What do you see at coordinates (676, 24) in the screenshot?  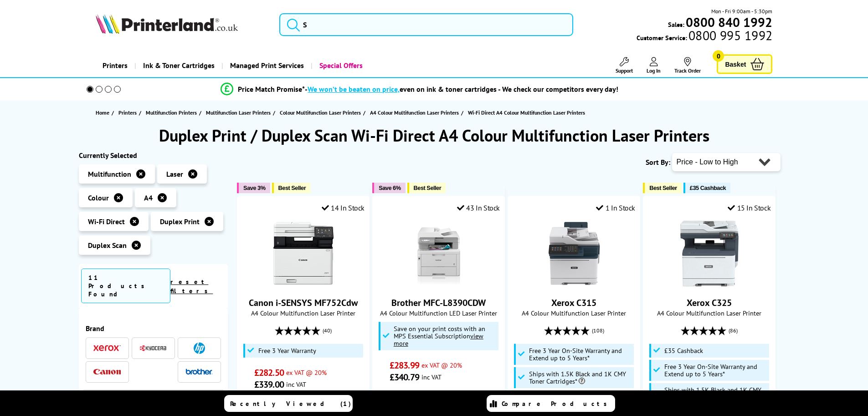 I see `span: Sales:` at bounding box center [676, 24].